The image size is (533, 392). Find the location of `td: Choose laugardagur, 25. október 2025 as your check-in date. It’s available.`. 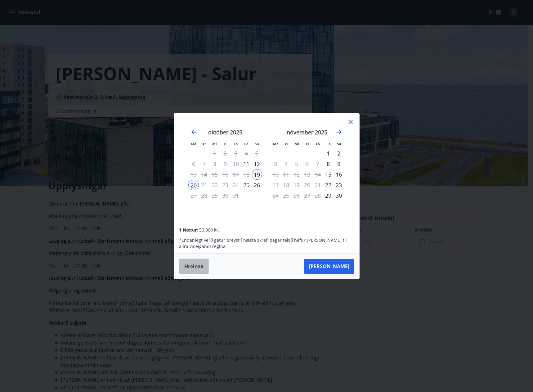

td: Choose laugardagur, 25. október 2025 as your check-in date. It’s available. is located at coordinates (247, 185).